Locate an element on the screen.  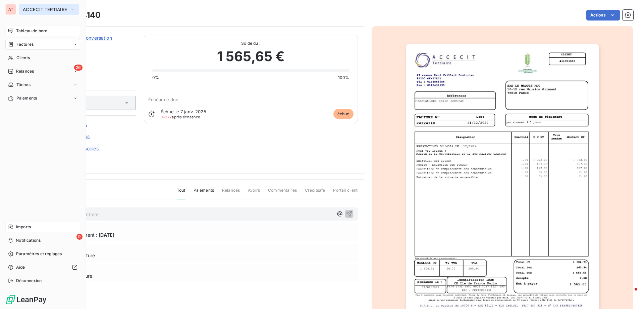
span: Imports is located at coordinates (23, 227).